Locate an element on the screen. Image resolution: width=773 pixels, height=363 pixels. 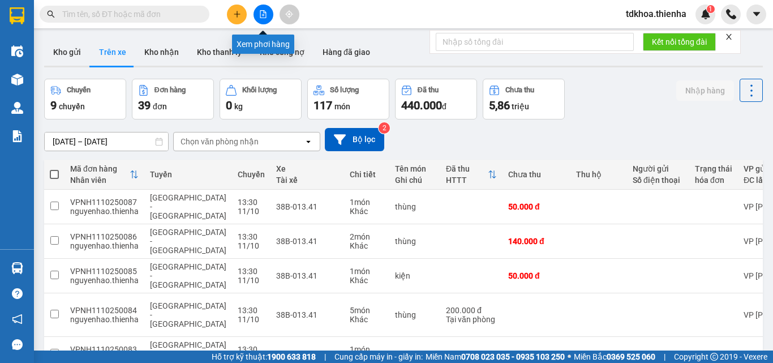
span: Cung cấp máy in - giấy in: is located at coordinates (378, 356).